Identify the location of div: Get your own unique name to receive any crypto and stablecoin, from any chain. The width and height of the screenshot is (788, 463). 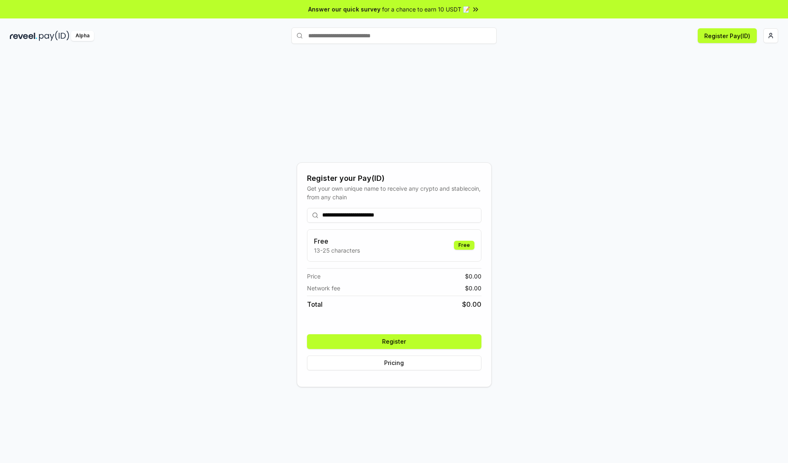
(394, 193).